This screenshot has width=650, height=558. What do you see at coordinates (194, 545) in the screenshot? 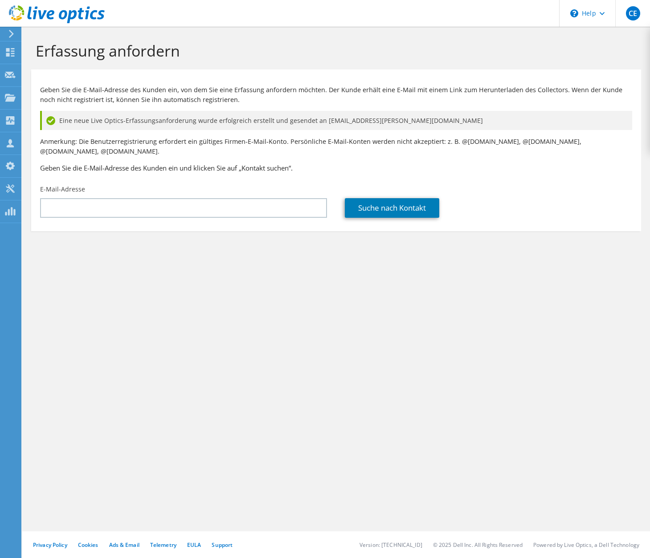
I see `a: EULA` at bounding box center [194, 545].